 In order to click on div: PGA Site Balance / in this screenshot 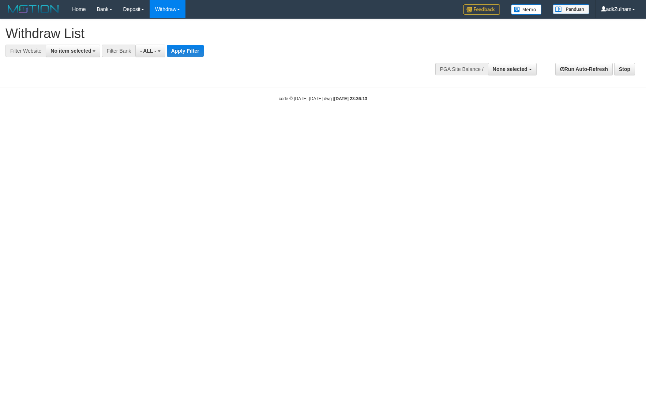, I will do `click(461, 69)`.